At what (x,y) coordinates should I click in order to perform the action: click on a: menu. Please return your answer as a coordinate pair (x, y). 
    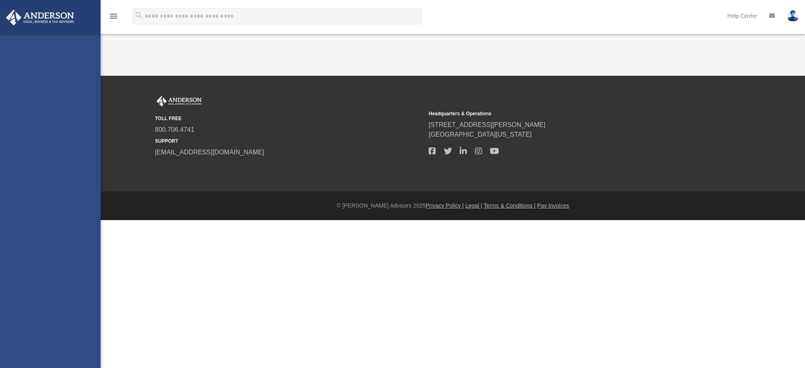
    Looking at the image, I should click on (114, 18).